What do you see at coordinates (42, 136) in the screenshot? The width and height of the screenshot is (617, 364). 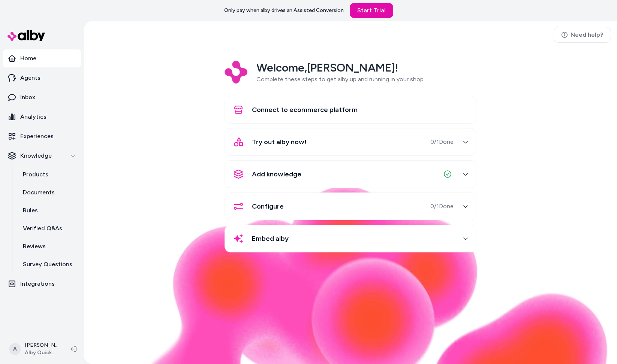 I see `a: Experiences` at bounding box center [42, 136].